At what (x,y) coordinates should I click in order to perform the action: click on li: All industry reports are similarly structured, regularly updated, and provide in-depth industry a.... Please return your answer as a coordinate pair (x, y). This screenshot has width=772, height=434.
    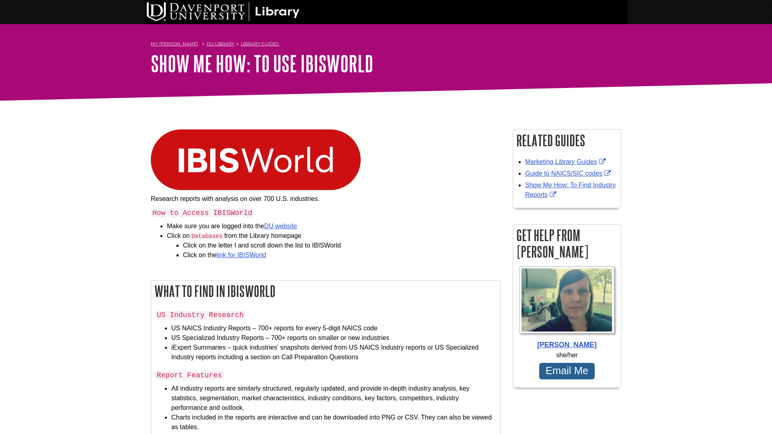
    Looking at the image, I should click on (334, 398).